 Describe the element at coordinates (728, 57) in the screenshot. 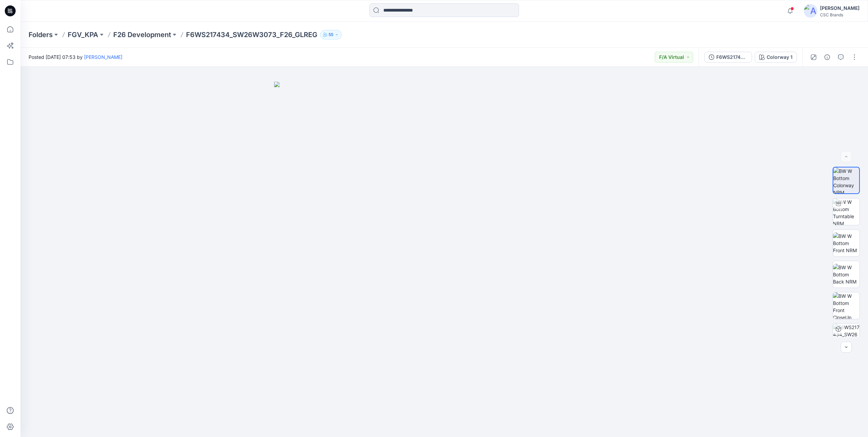

I see `button: F6WS217434_SW26W3073_F26_GLREG_VFA` at that location.